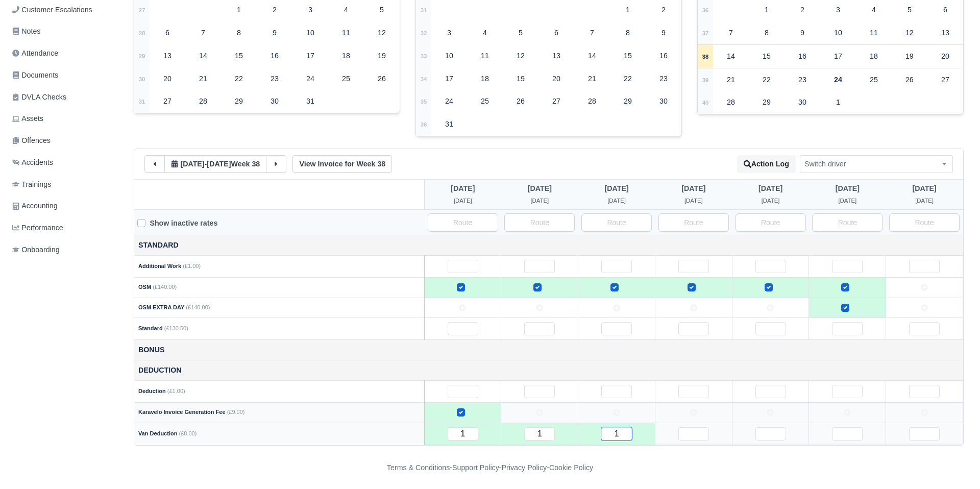 This screenshot has height=489, width=980. Describe the element at coordinates (65, 163) in the screenshot. I see `a: Accidents` at that location.